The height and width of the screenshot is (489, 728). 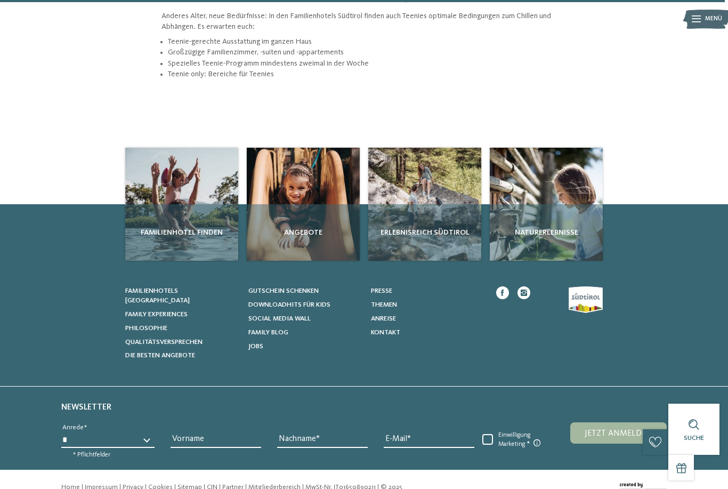 I want to click on li: Teenie-gerechte Ausstattung im ganzen Haus, so click(x=367, y=42).